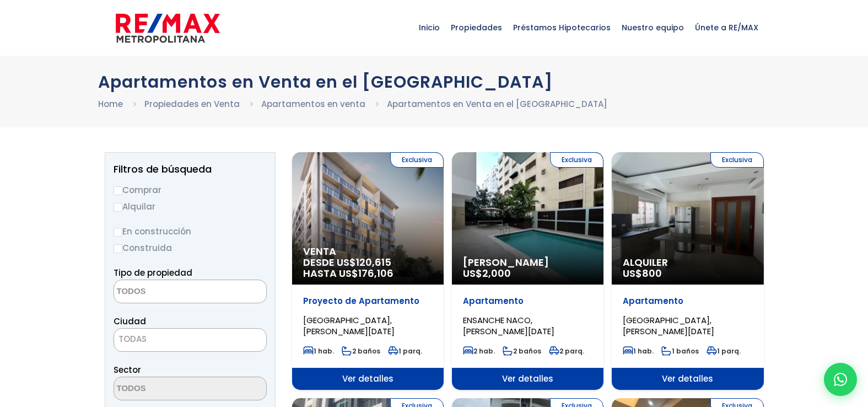 The image size is (868, 407). What do you see at coordinates (476, 27) in the screenshot?
I see `span: Propiedades` at bounding box center [476, 27].